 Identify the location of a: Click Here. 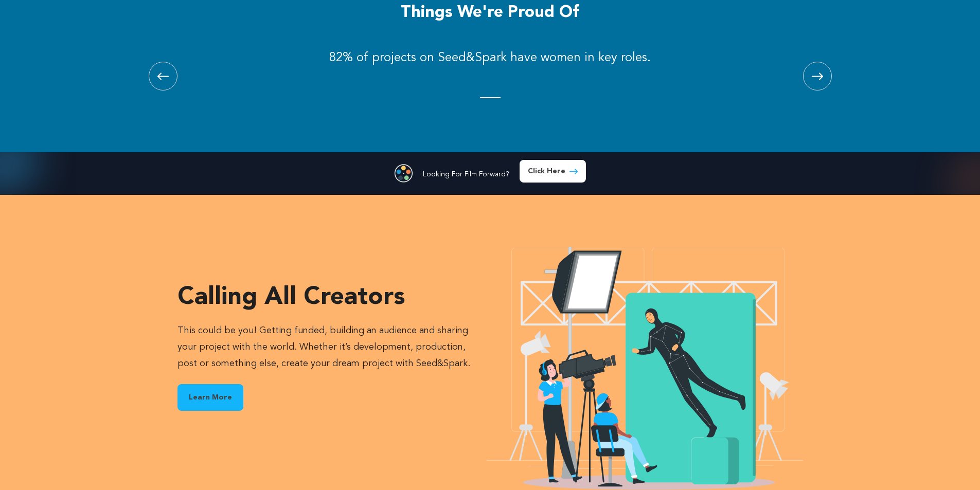
(553, 172).